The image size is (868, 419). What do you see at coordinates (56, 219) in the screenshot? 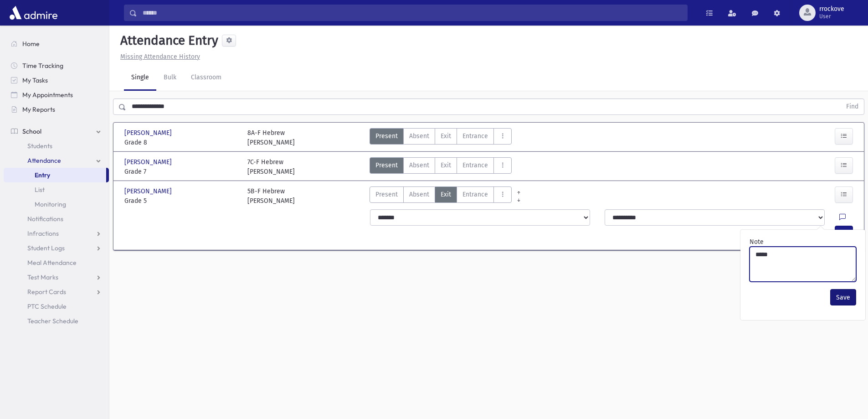
I see `a: Notifications` at bounding box center [56, 219].